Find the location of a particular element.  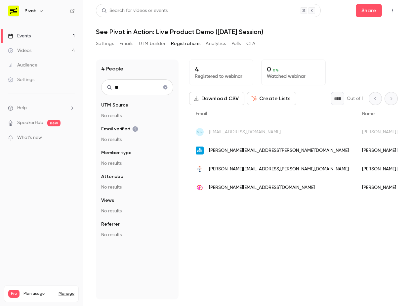

button: Polls is located at coordinates (236, 44).